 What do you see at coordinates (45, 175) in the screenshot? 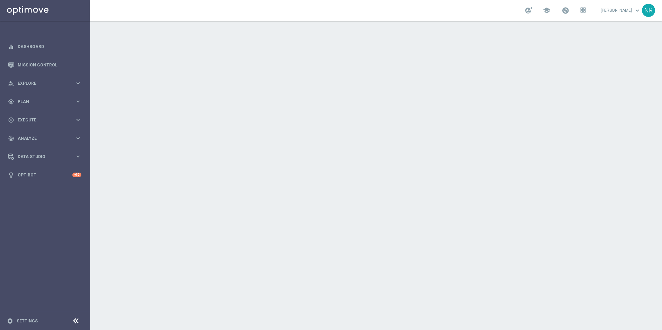
I see `div: Optibot` at bounding box center [45, 175].